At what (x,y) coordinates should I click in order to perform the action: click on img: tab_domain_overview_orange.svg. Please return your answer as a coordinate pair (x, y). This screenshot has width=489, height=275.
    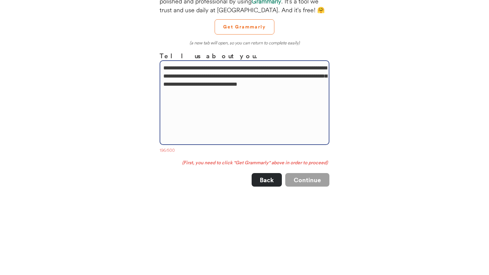
    Looking at the image, I should click on (31, 42).